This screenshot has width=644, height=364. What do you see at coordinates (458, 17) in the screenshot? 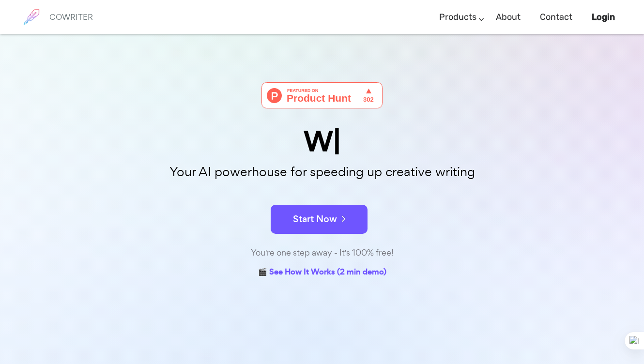
I see `a: Products` at bounding box center [458, 17].